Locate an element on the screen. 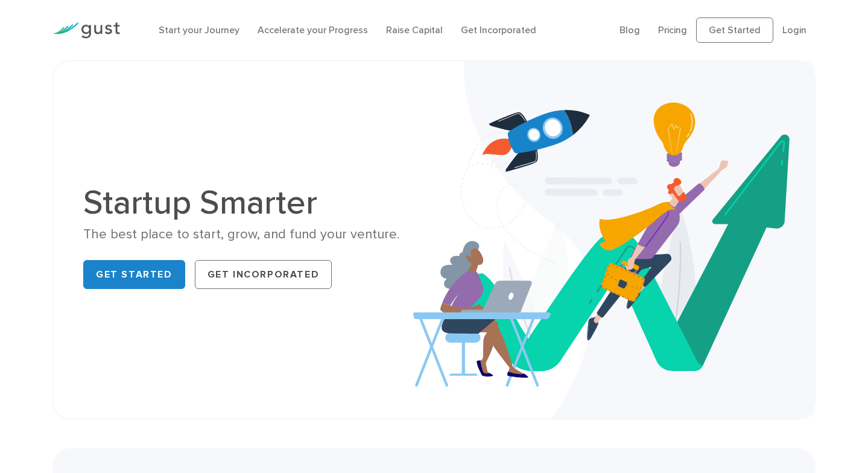 The height and width of the screenshot is (473, 868). a: Blog is located at coordinates (630, 30).